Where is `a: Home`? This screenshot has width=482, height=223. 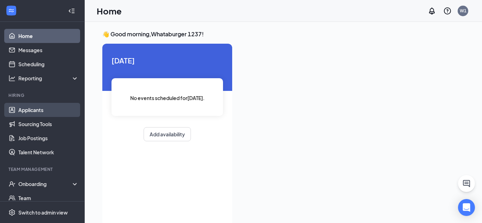 a: Home is located at coordinates (48, 36).